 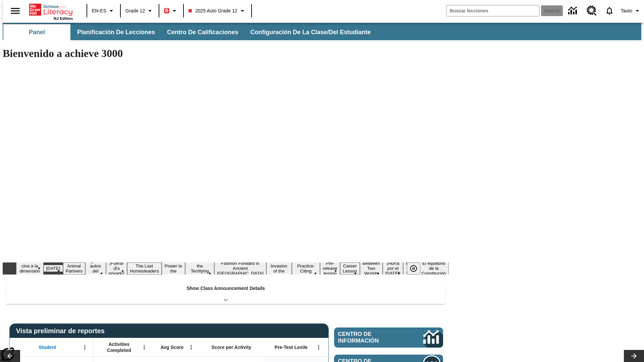 What do you see at coordinates (634, 356) in the screenshot?
I see `button: Carrusel de lecciones, seguir` at bounding box center [634, 356].